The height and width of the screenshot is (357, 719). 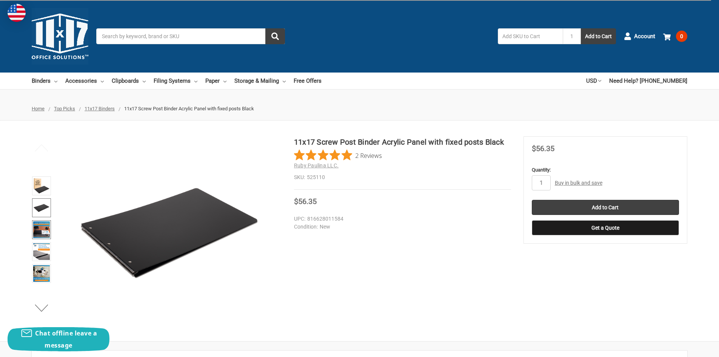 I want to click on label: Quantity:, so click(x=605, y=170).